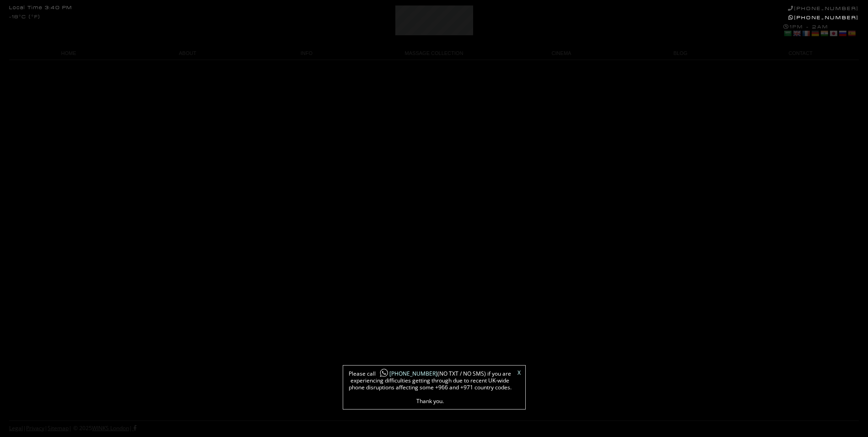  What do you see at coordinates (806, 33) in the screenshot?
I see `a: French` at bounding box center [806, 33].